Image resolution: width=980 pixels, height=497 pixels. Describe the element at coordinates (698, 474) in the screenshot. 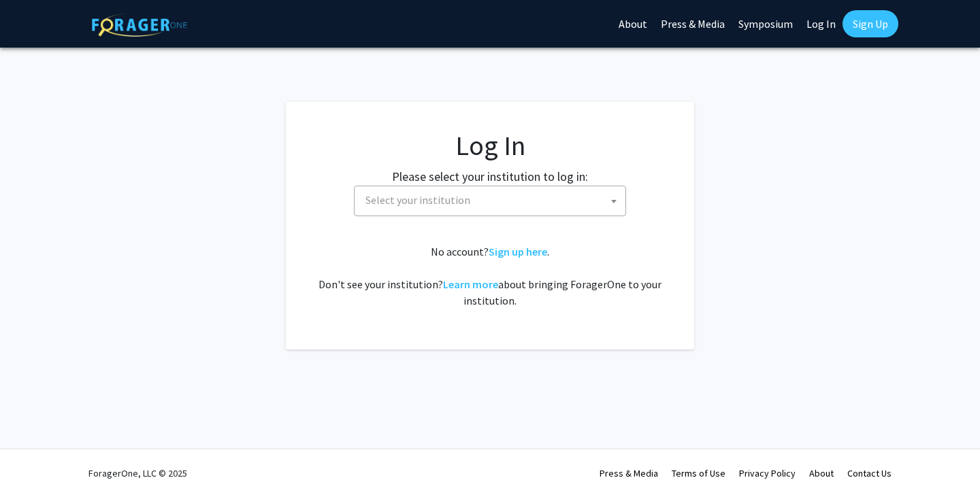

I see `a: Terms of Use` at that location.